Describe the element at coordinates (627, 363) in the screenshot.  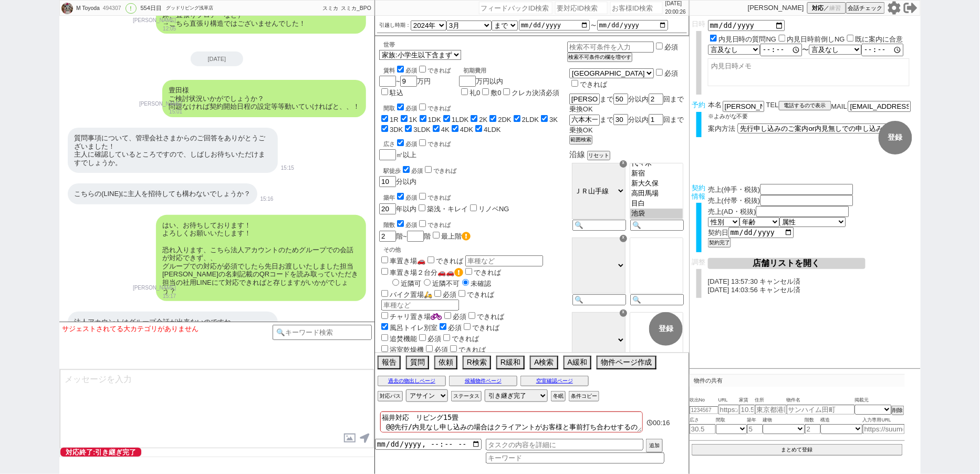
I see `button: 物件ページ作成` at that location.